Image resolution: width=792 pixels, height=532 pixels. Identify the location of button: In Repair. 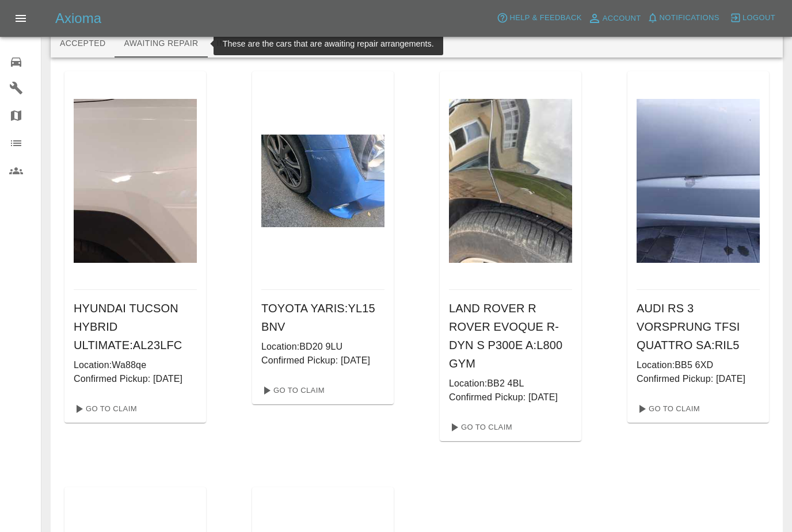
(237, 44).